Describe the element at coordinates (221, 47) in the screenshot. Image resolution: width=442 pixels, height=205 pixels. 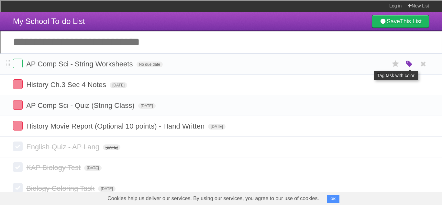
I see `div: Sign out` at that location.